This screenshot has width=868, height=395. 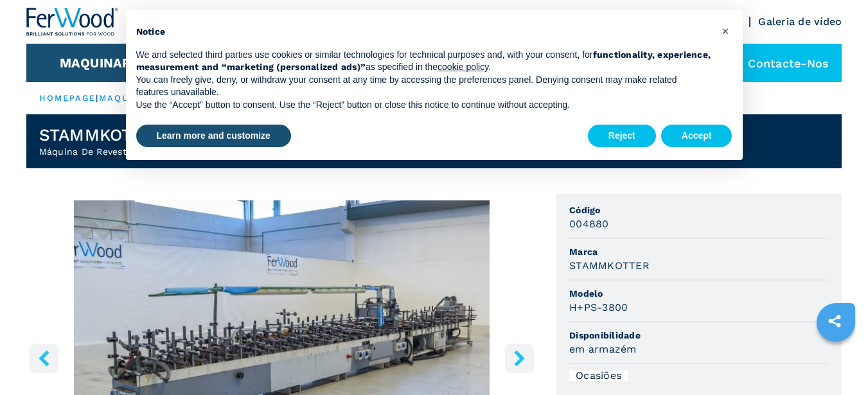 What do you see at coordinates (598, 307) in the screenshot?
I see `h3: H+PS-3800` at bounding box center [598, 307].